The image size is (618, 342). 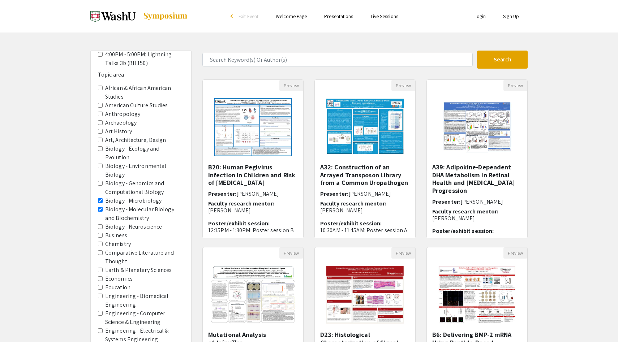 What do you see at coordinates (477, 159) in the screenshot?
I see `div: Open Presentation <p>A39: Adipokine-Dependent DHA Metabolism in Retinal Health and Age-Related Ma...` at bounding box center [477, 159].